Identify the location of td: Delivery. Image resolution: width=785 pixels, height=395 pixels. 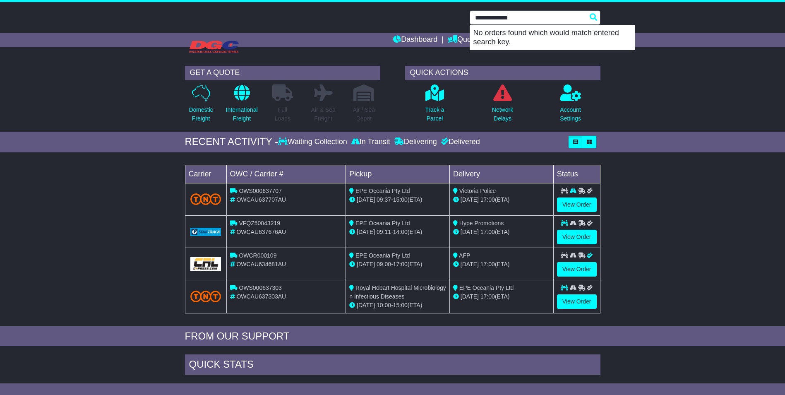
(501, 174).